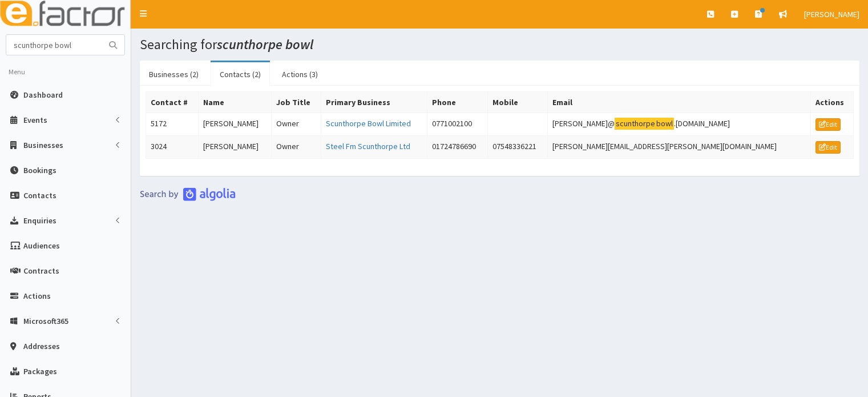  I want to click on span: Businesses, so click(43, 145).